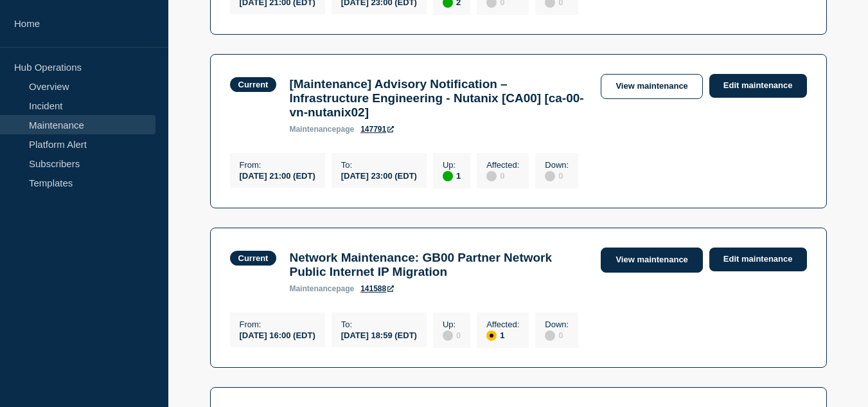  Describe the element at coordinates (377, 129) in the screenshot. I see `a: 147791` at that location.